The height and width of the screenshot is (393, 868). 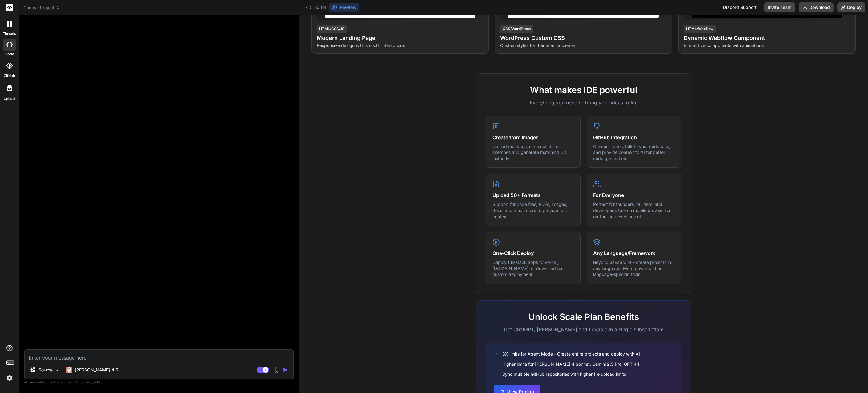 I want to click on p: Responsive design with smooth interactions, so click(x=400, y=45).